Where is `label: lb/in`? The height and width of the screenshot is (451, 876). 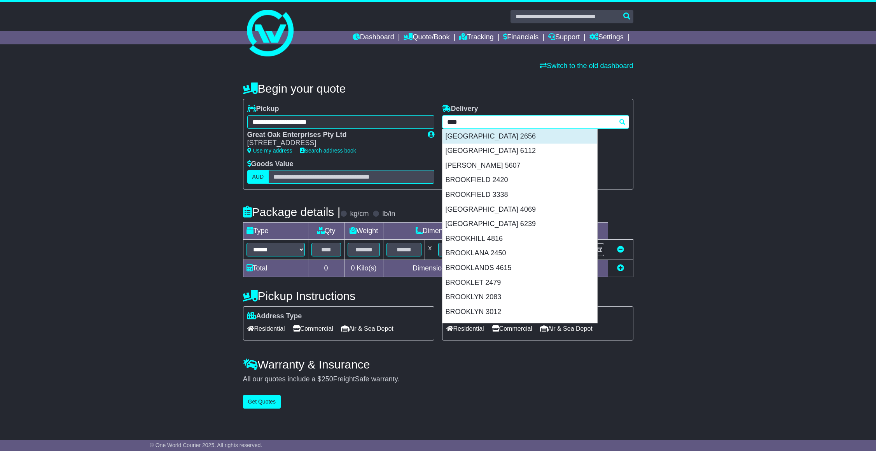 label: lb/in is located at coordinates (389, 214).